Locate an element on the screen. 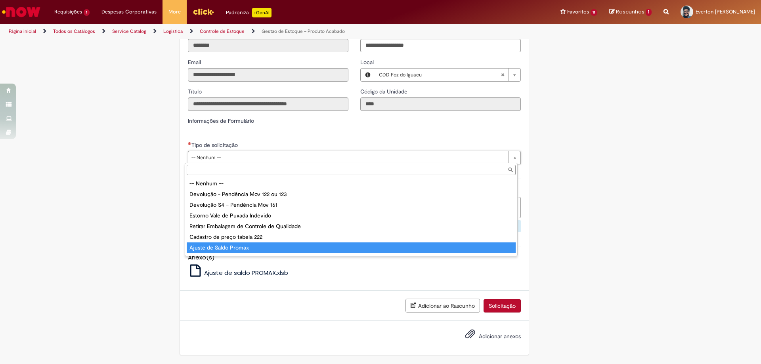 The image size is (761, 364). div: Devolução S4 – Pendência Mov 161 is located at coordinates (351, 205).